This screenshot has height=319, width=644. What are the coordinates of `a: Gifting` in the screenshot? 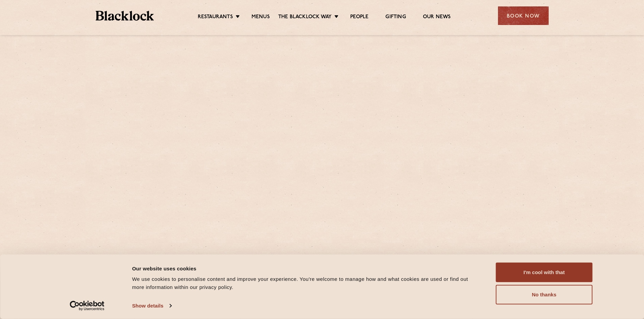 It's located at (396, 18).